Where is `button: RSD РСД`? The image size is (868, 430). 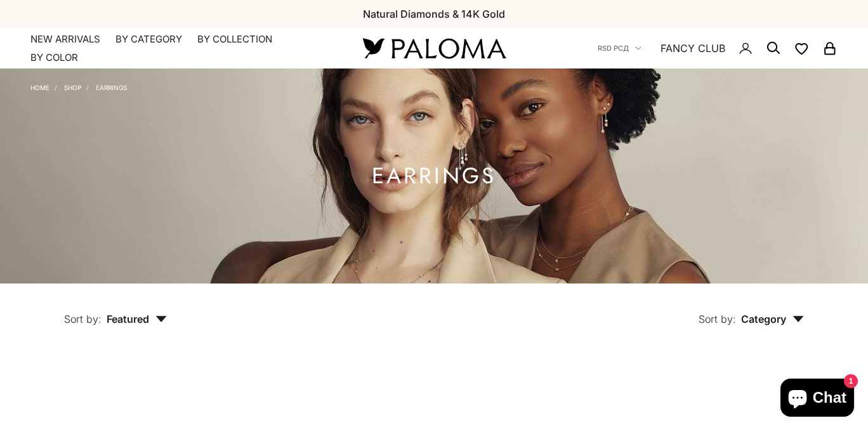 button: RSD РСД is located at coordinates (619, 48).